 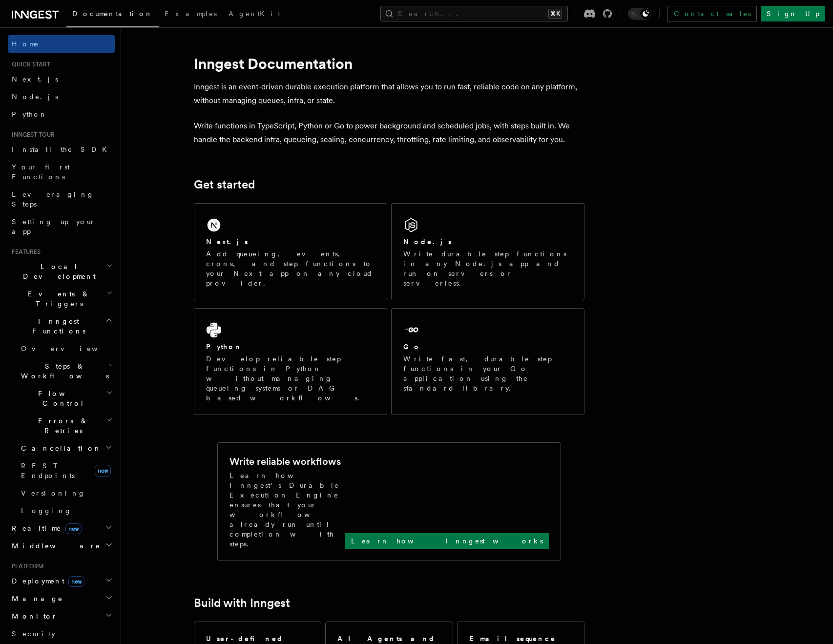 I want to click on h2: Email sequence, so click(x=513, y=639).